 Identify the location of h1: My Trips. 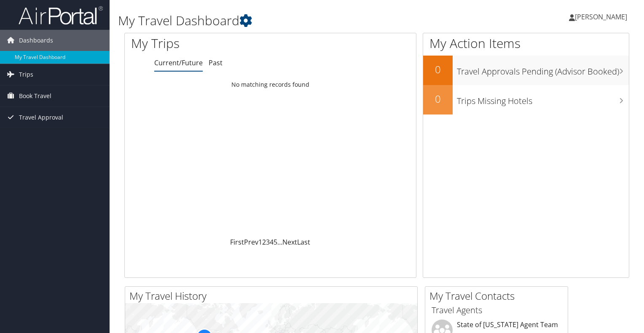
(210, 43).